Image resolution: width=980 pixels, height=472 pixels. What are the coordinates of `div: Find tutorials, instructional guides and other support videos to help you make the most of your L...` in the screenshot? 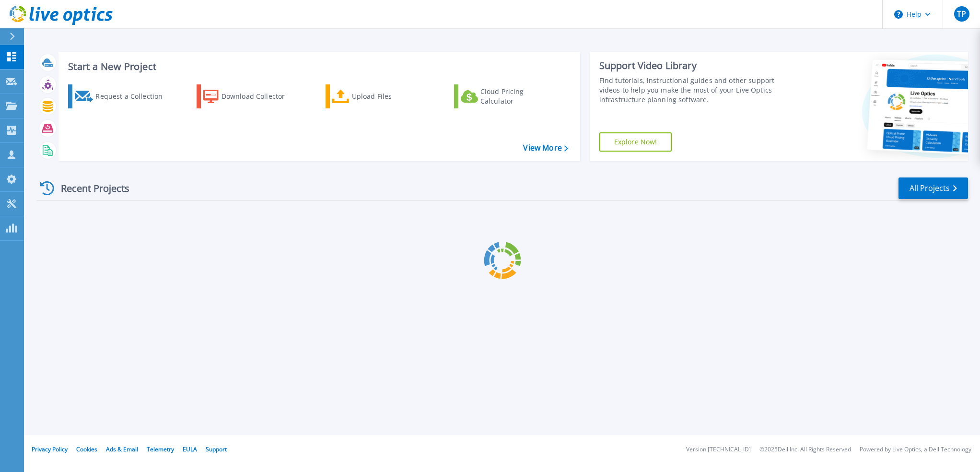 It's located at (697, 90).